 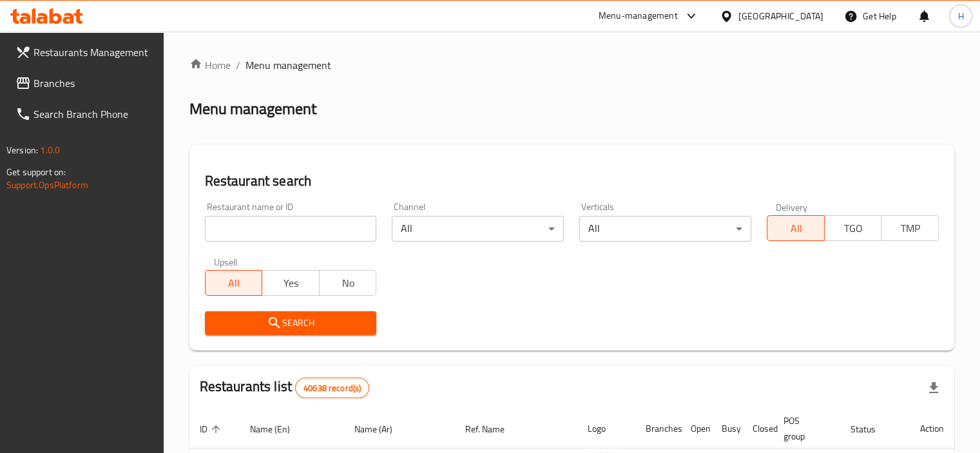 What do you see at coordinates (84, 83) in the screenshot?
I see `a: Branches` at bounding box center [84, 83].